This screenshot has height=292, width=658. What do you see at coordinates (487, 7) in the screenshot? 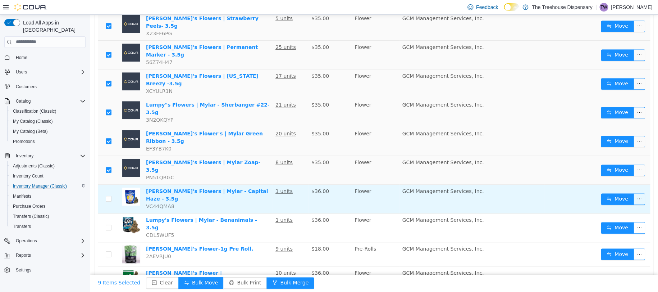
I see `span: Feedback` at bounding box center [487, 7].